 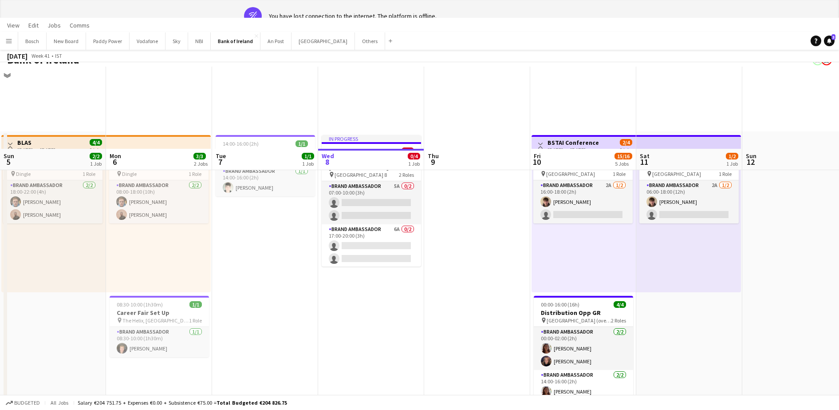 What do you see at coordinates (59, 402) in the screenshot?
I see `span: All jobs` at bounding box center [59, 402].